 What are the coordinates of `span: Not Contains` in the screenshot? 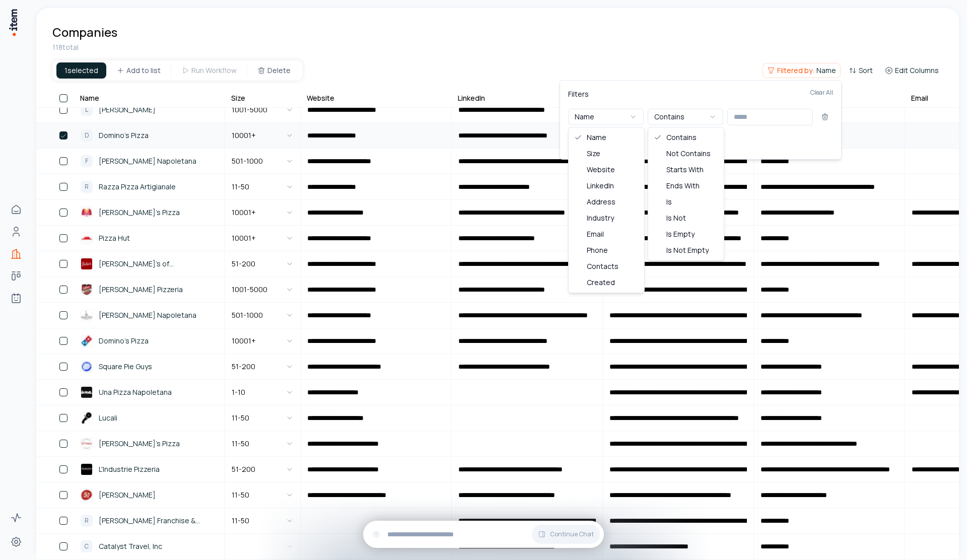 It's located at (689, 153).